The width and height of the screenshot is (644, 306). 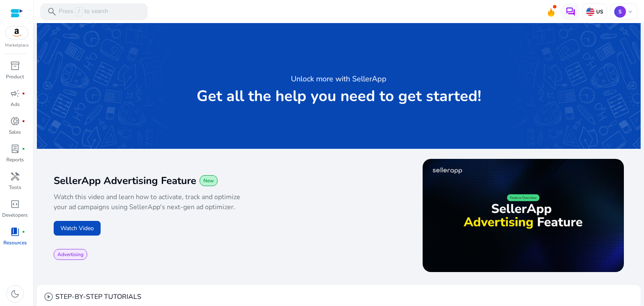 I want to click on p: Tools, so click(x=15, y=187).